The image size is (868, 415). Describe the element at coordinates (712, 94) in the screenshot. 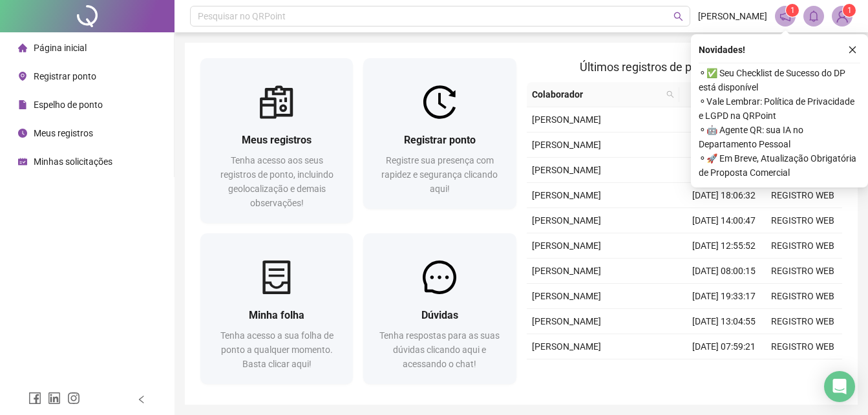

I see `span: Data/Hora` at that location.